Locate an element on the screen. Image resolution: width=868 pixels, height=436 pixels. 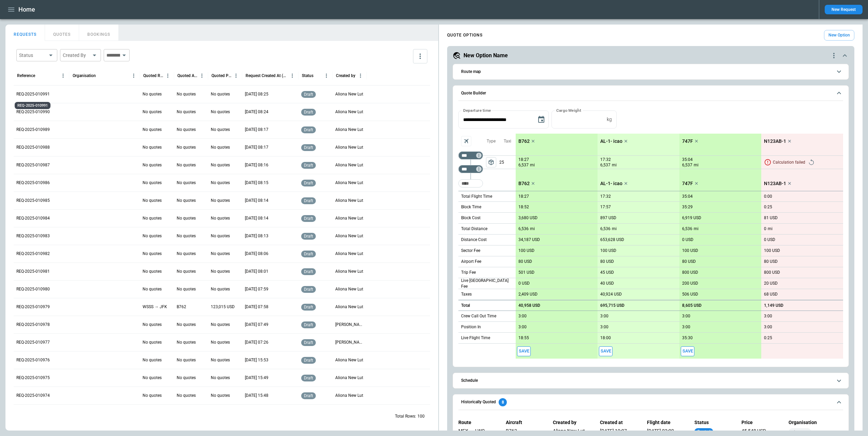
p: REQ-2025-010979 is located at coordinates (33, 307).